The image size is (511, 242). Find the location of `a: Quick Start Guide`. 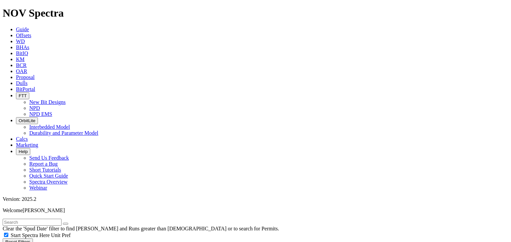

a: Quick Start Guide is located at coordinates (49, 176).